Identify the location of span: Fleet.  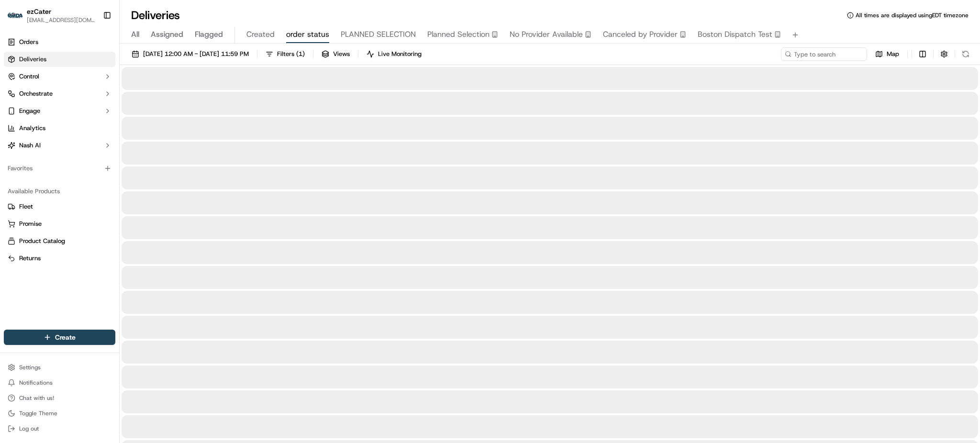
(26, 207).